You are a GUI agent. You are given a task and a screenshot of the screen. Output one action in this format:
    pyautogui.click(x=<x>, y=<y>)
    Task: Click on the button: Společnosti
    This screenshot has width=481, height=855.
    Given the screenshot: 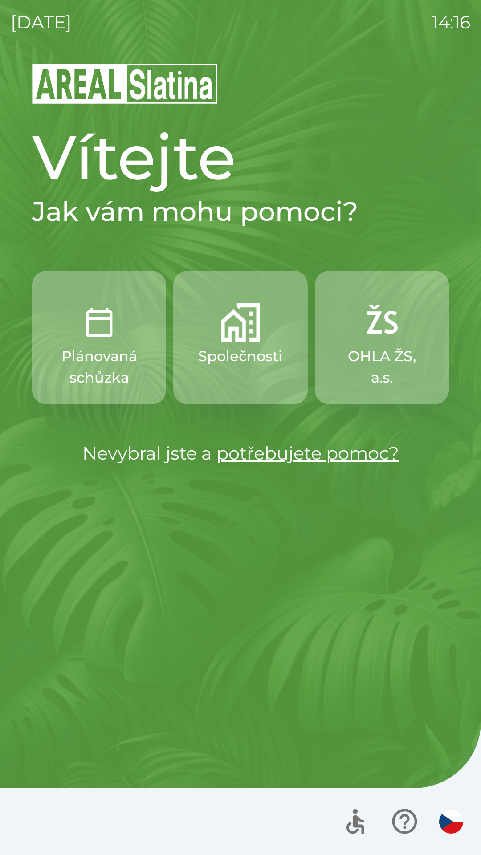 What is the action you would take?
    pyautogui.click(x=240, y=337)
    